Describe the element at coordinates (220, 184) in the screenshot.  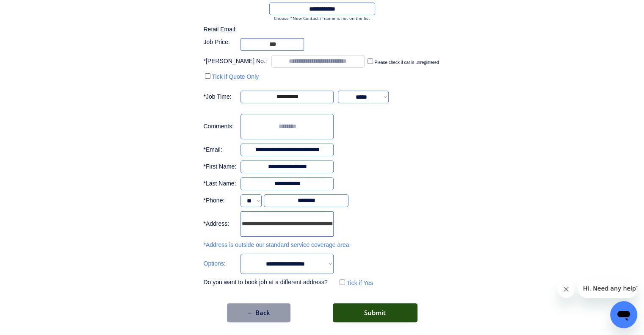
I see `div: *Last Name:` at that location.